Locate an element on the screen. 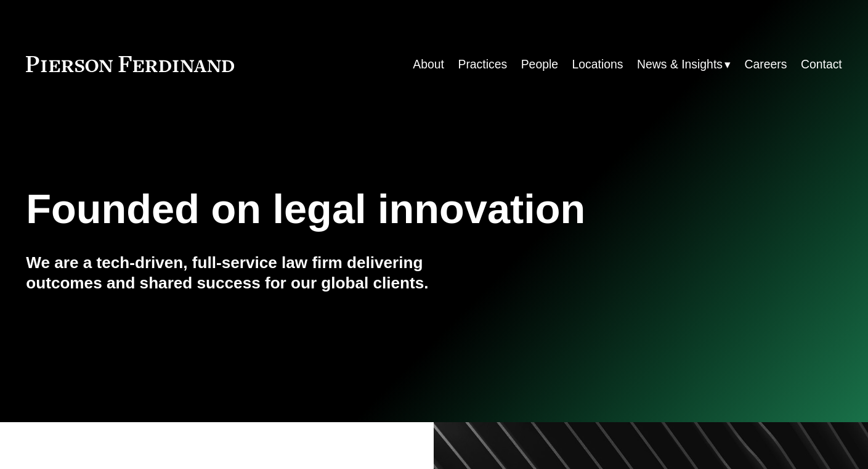 The height and width of the screenshot is (469, 868). a: Careers is located at coordinates (766, 64).